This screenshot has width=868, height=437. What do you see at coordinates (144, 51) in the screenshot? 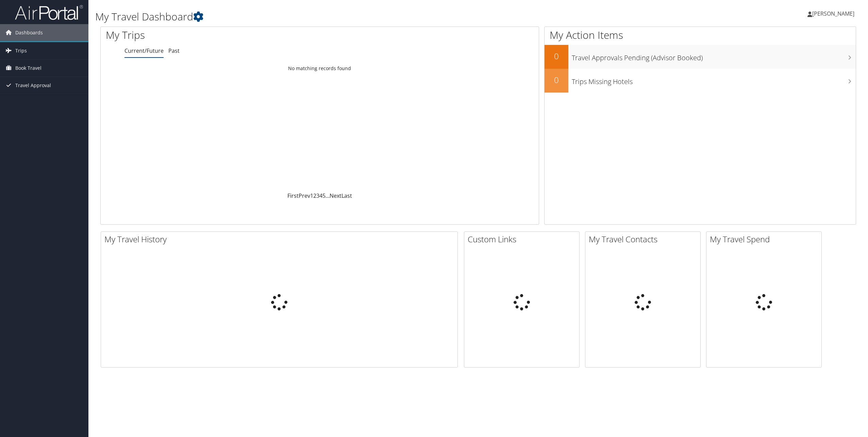
I see `a: Current/Future` at bounding box center [144, 51].